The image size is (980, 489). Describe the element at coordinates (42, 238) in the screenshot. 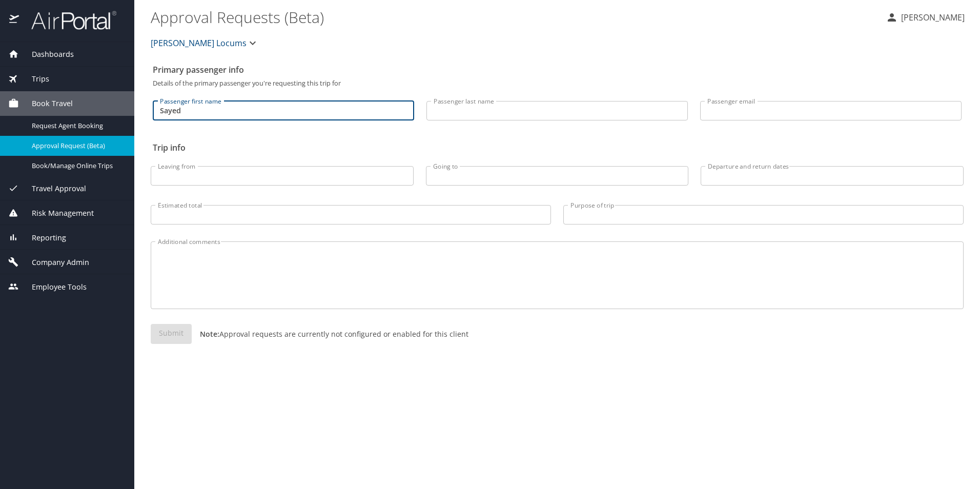

I see `span: Reporting` at that location.